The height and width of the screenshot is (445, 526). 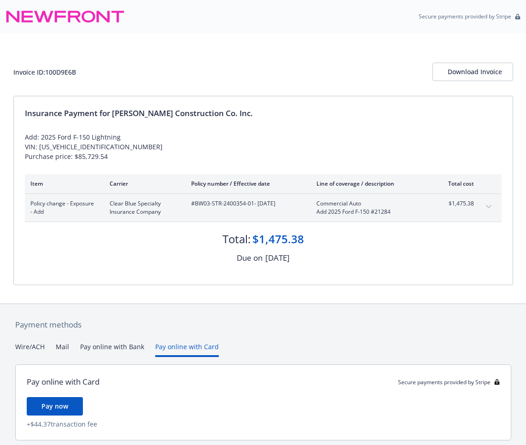 I want to click on div: Line of coverage / description, so click(x=370, y=183).